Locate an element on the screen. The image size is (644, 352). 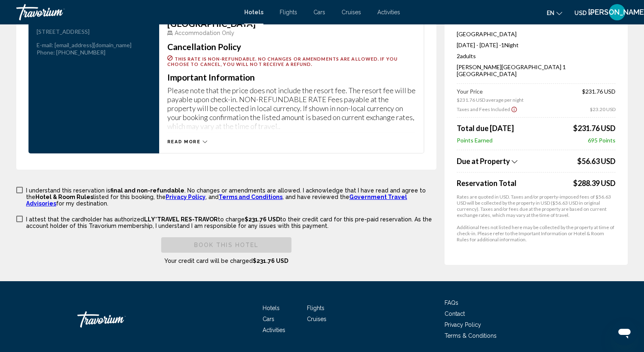
span: Hotel & Room Rules is located at coordinates (64, 196).